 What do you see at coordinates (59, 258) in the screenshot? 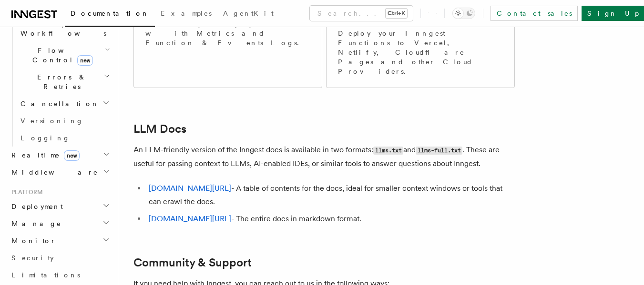
I see `a: Security` at bounding box center [59, 258].